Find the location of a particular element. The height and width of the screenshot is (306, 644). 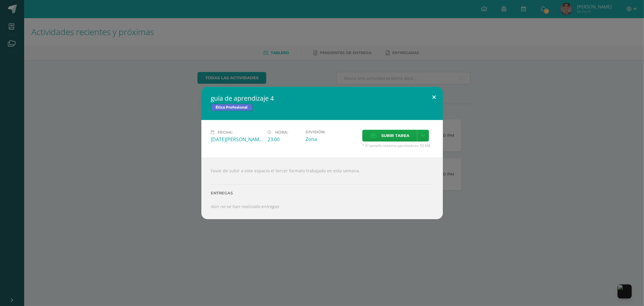

div: 23:00 is located at coordinates (284, 139).